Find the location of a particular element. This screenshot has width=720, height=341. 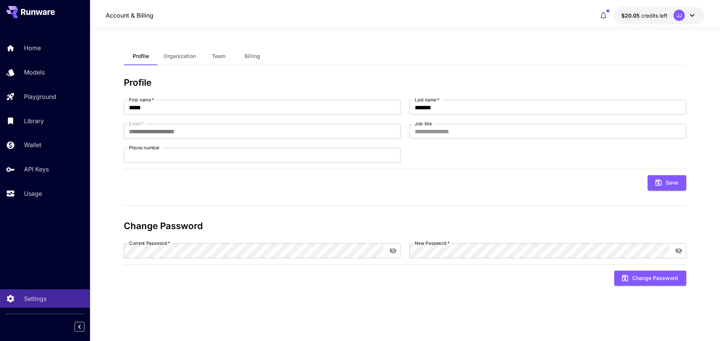

a: Account & Billing is located at coordinates (129, 15).